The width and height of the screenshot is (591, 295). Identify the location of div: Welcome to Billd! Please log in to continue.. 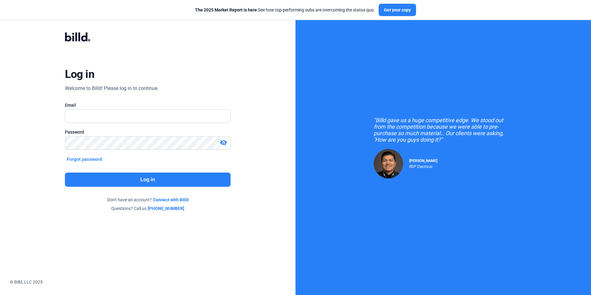
(112, 88).